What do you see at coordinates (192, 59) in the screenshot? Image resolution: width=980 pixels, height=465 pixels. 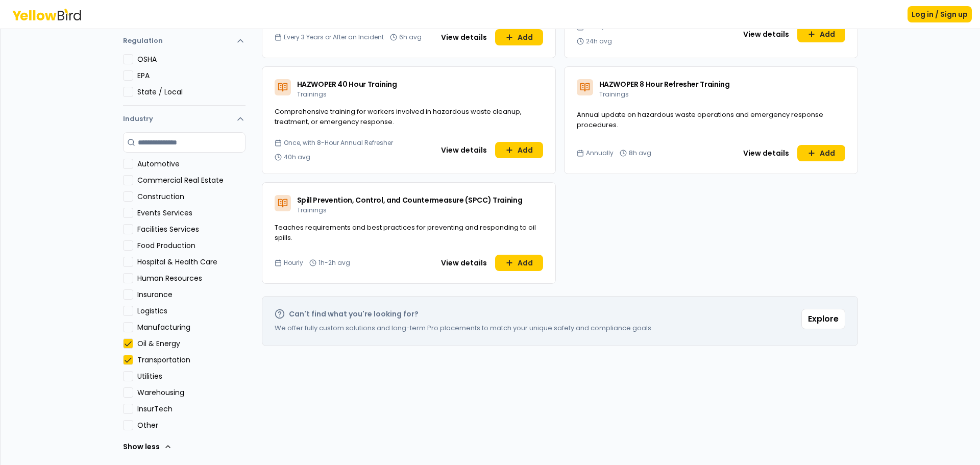 I see `label: OSHA` at bounding box center [192, 59].